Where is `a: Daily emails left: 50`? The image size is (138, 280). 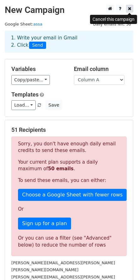
a: Daily emails left: 50 is located at coordinates (112, 24).